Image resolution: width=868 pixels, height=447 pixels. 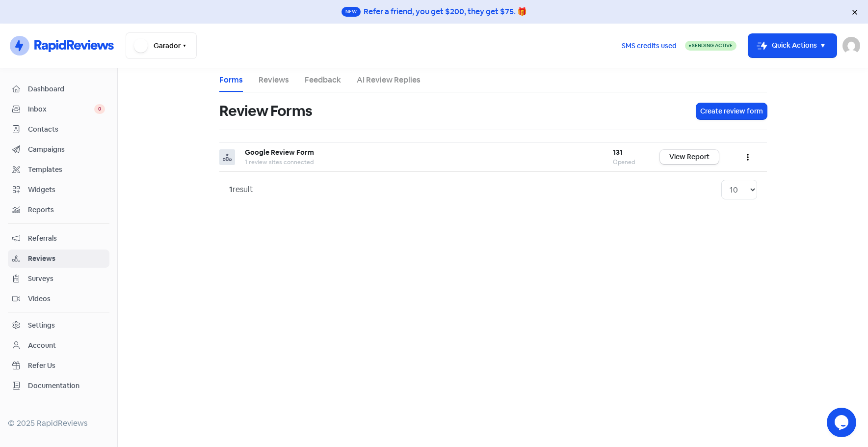 What do you see at coordinates (42, 325) in the screenshot?
I see `div: Settings` at bounding box center [42, 325].